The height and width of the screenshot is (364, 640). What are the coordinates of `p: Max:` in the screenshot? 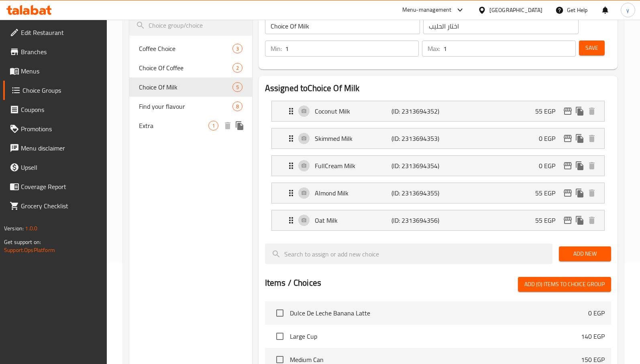 It's located at (434, 49).